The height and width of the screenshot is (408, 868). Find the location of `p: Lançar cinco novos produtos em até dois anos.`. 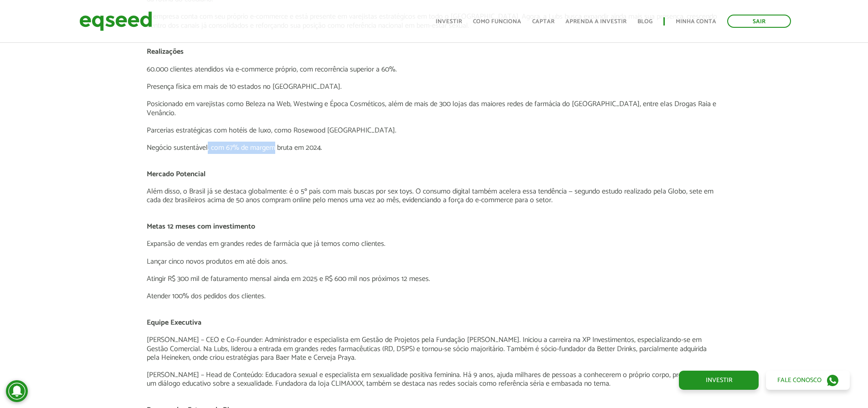

p: Lançar cinco novos produtos em até dois anos. is located at coordinates (434, 262).